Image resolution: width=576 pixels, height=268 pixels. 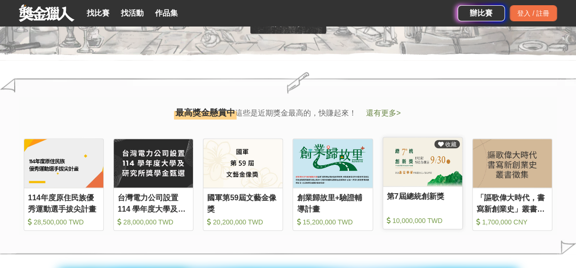 What do you see at coordinates (423, 183) in the screenshot?
I see `a: Cover Image 收藏第7屆總統創新獎 10,000,000 TWD` at bounding box center [423, 183].